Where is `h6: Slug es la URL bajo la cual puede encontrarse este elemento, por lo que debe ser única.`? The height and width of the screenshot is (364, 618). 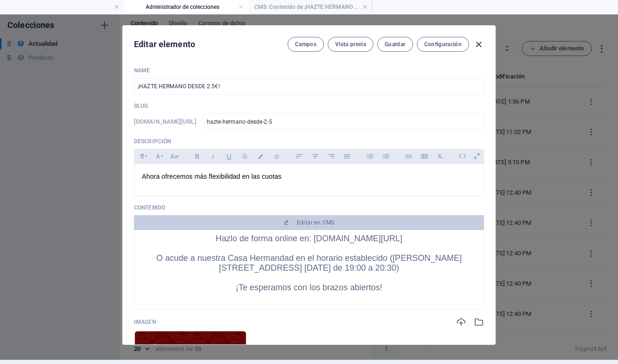
h6: Slug es la URL bajo la cual puede encontrarse este elemento, por lo que debe ser única. is located at coordinates (165, 122).